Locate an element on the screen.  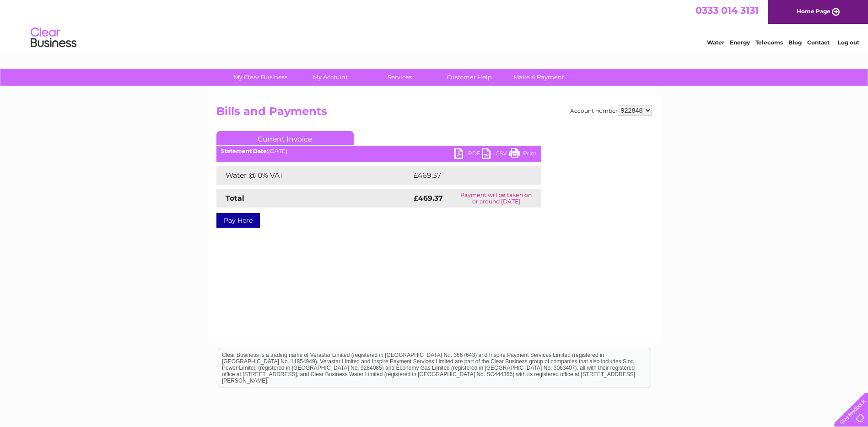
a: Log out is located at coordinates (849, 42).